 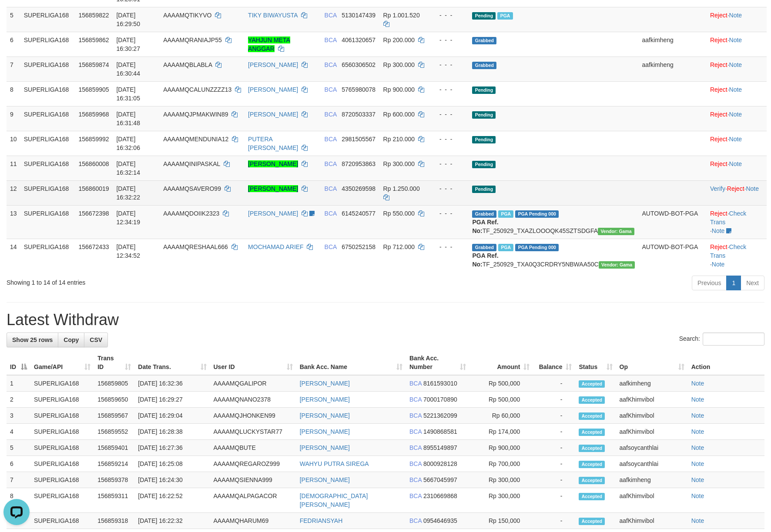 I want to click on td: 156859214, so click(x=114, y=464).